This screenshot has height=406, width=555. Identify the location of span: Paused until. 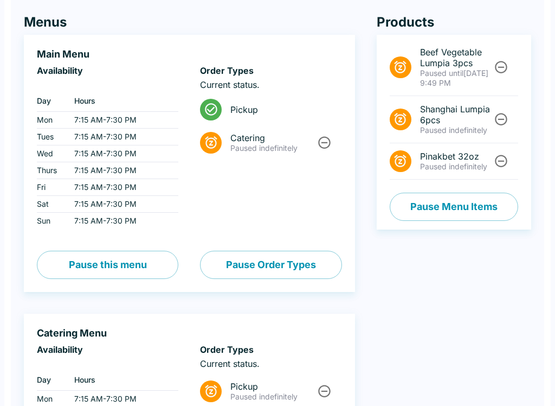
(442, 73).